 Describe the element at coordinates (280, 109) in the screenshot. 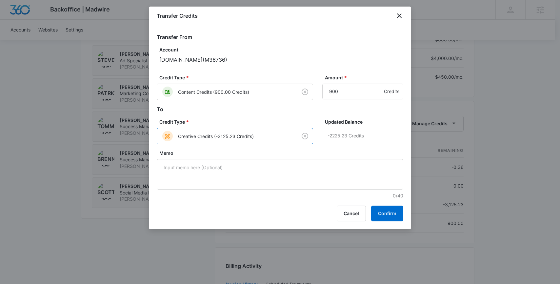

I see `h2: To` at that location.